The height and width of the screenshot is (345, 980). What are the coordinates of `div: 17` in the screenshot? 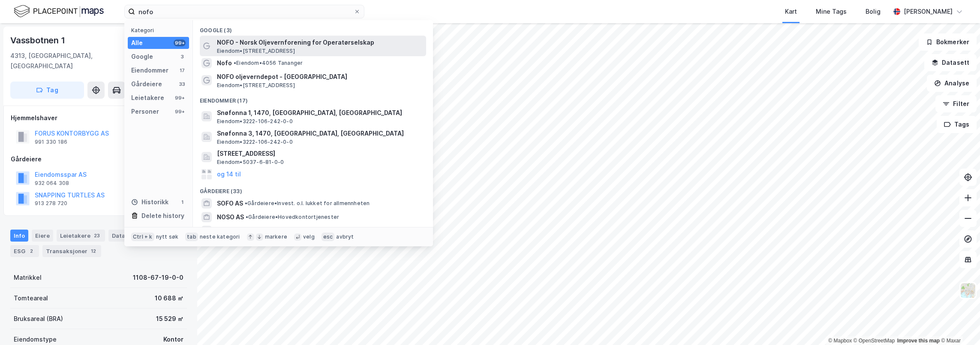 It's located at (182, 70).